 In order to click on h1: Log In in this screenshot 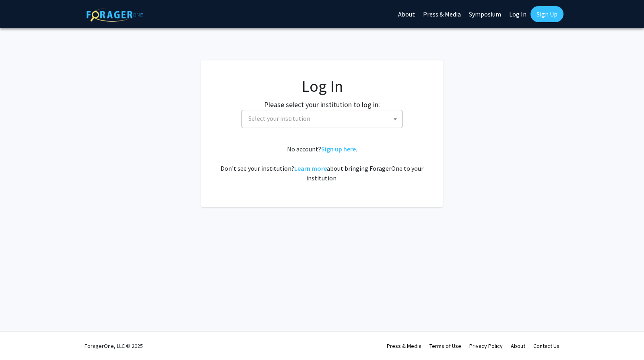, I will do `click(322, 86)`.